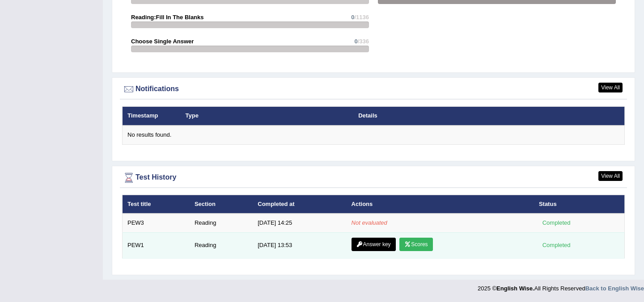 This screenshot has width=644, height=302. I want to click on td: PEW3, so click(156, 223).